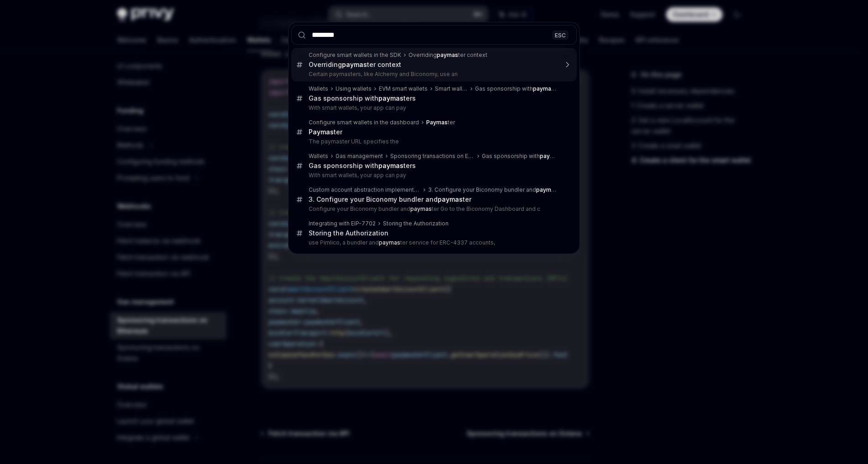 This screenshot has height=464, width=868. I want to click on div: Gas management, so click(359, 156).